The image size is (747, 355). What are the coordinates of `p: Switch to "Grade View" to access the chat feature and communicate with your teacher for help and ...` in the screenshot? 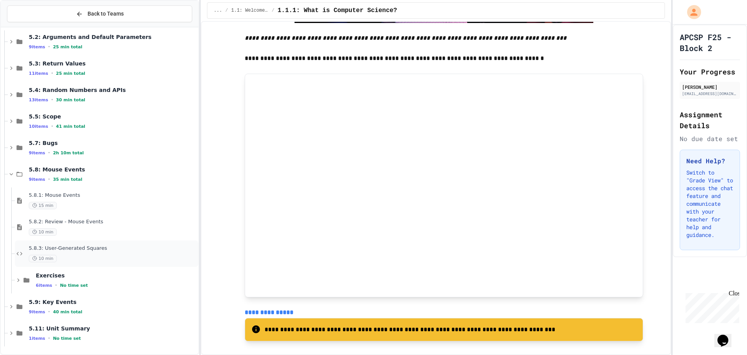 It's located at (710, 204).